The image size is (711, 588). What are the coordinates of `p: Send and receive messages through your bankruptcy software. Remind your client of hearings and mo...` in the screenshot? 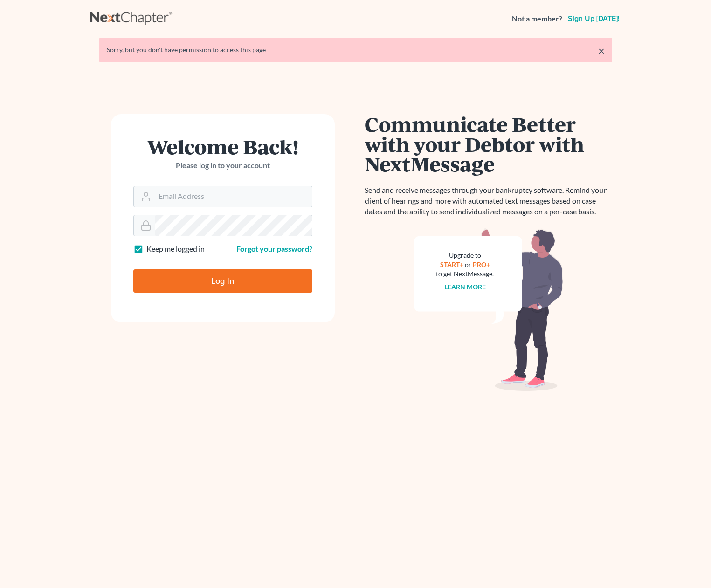 It's located at (489, 201).